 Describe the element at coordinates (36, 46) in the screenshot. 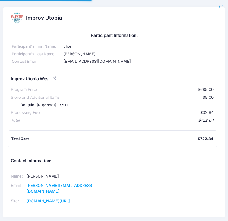

I see `div: Participant's First Name:` at that location.